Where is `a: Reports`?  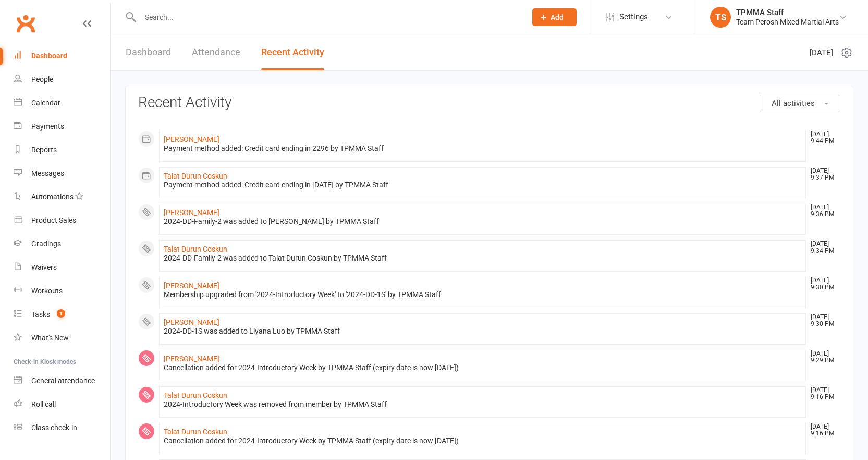 a: Reports is located at coordinates (62, 150).